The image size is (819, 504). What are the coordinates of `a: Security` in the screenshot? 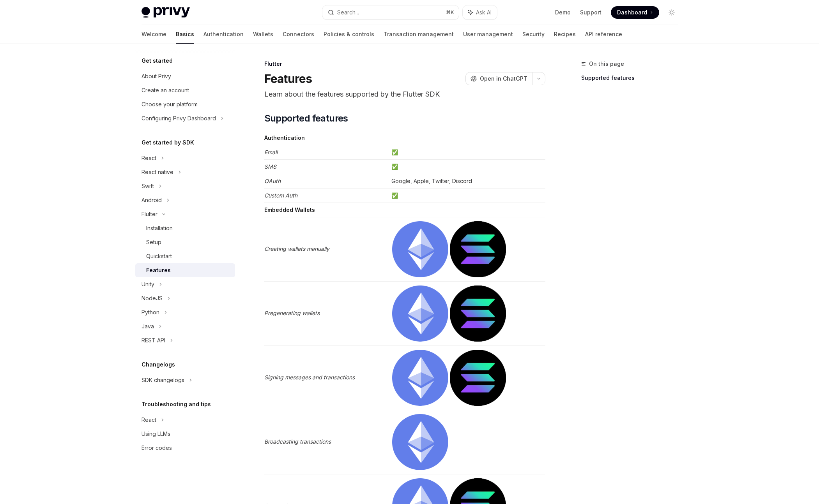 It's located at (533, 34).